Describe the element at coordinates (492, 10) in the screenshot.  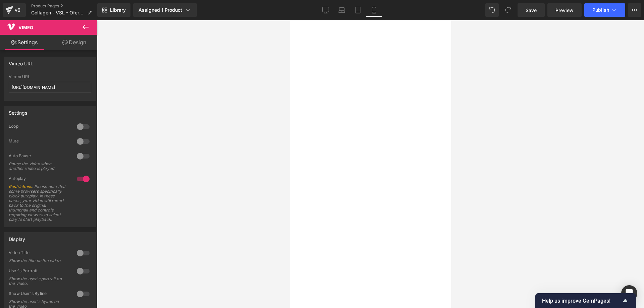
I see `button: Undo` at that location.